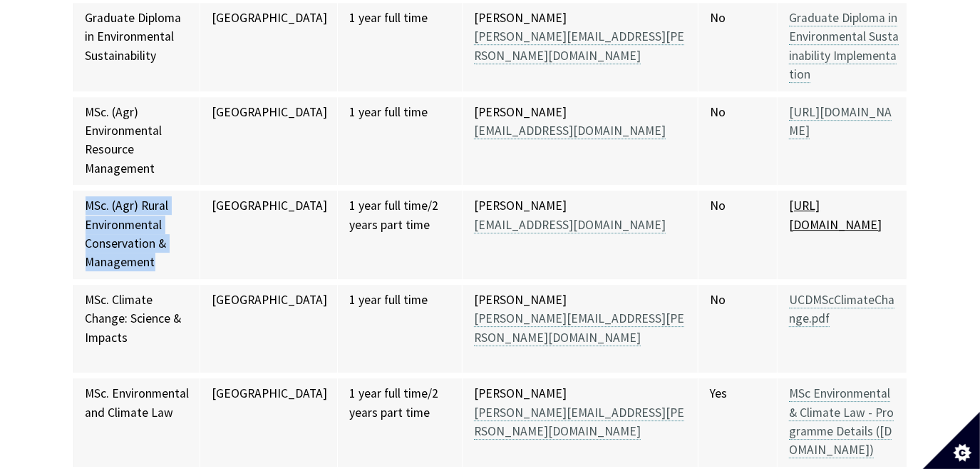 The width and height of the screenshot is (980, 469). Describe the element at coordinates (137, 329) in the screenshot. I see `td: MSc. Climate Change: Science & Impacts` at that location.